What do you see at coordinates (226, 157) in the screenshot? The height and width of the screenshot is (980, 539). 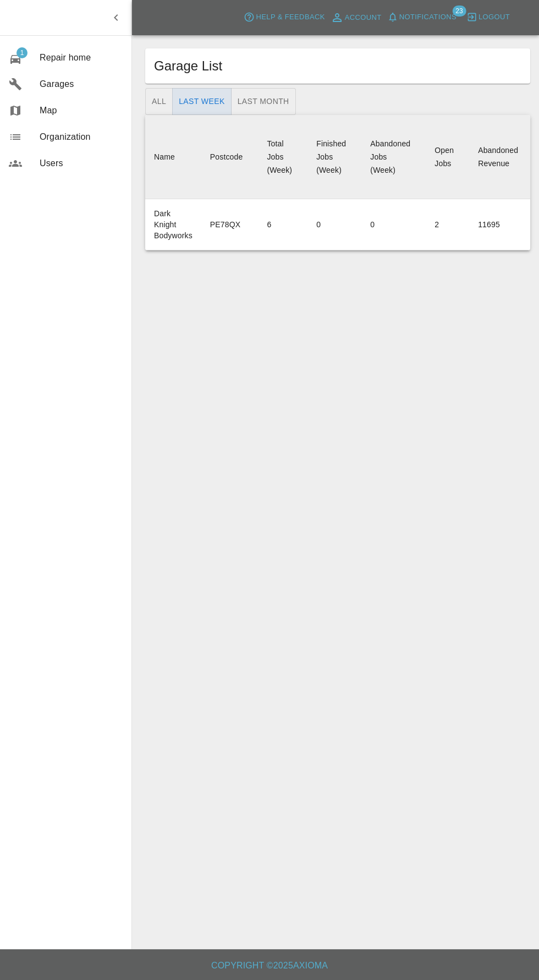 I see `div: Postcode` at bounding box center [226, 157].